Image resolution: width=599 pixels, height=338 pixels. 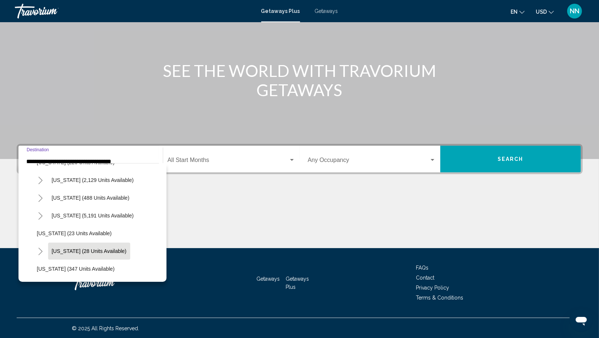 I want to click on span: NN, so click(x=575, y=11).